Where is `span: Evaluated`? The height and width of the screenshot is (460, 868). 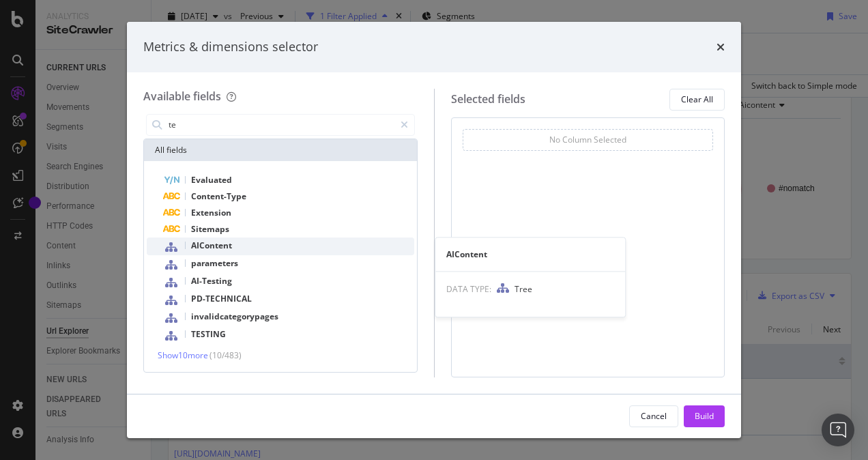 span: Evaluated is located at coordinates (211, 179).